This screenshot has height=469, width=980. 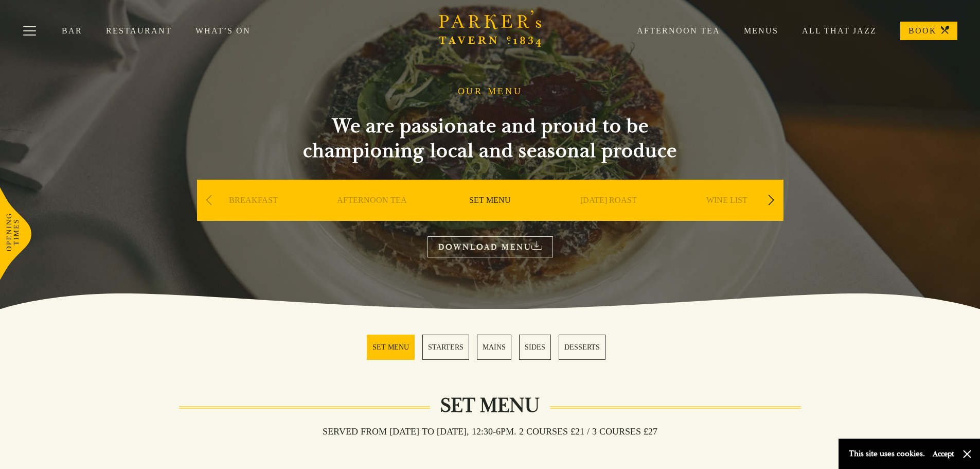 What do you see at coordinates (209, 201) in the screenshot?
I see `div: Previous slide` at bounding box center [209, 201].